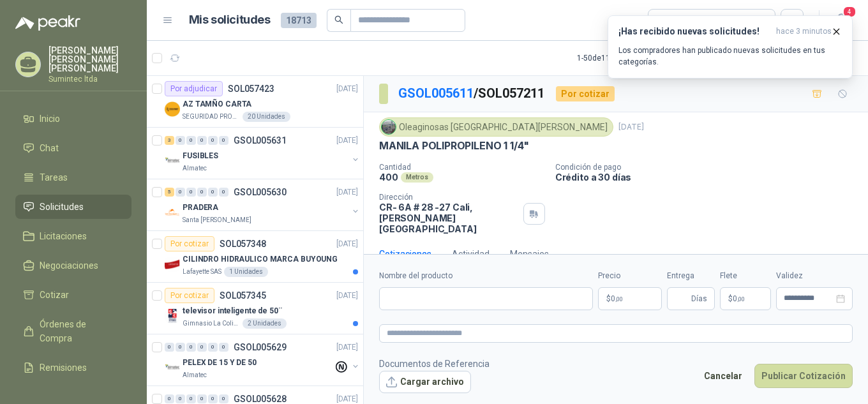 The height and width of the screenshot is (404, 868). I want to click on p: Dirección, so click(449, 198).